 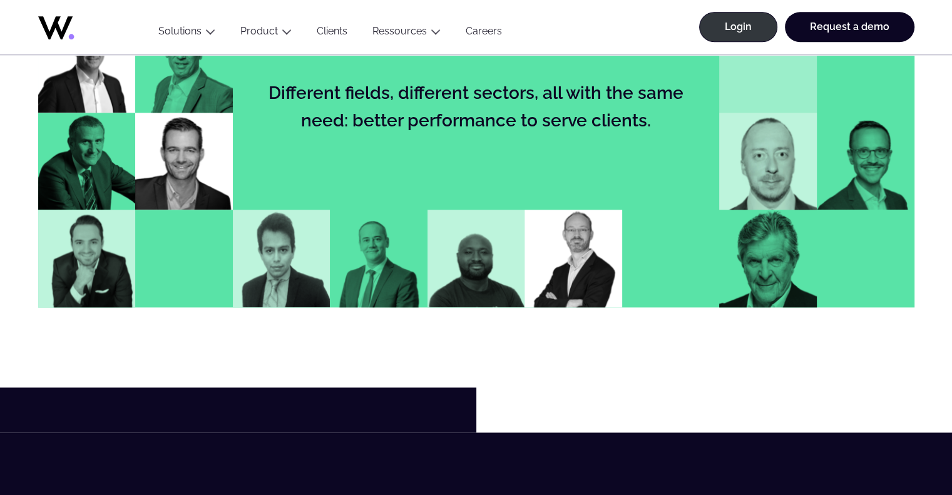 What do you see at coordinates (484, 33) in the screenshot?
I see `a: Careers` at bounding box center [484, 33].